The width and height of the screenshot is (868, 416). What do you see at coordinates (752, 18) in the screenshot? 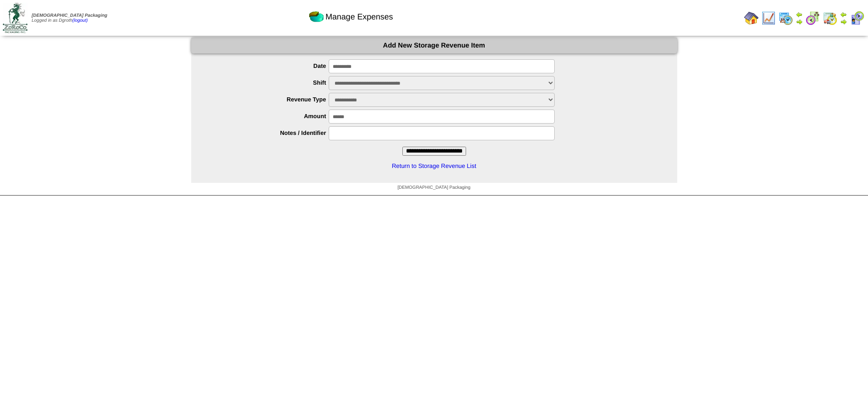
I see `img: home.gif` at bounding box center [752, 18].